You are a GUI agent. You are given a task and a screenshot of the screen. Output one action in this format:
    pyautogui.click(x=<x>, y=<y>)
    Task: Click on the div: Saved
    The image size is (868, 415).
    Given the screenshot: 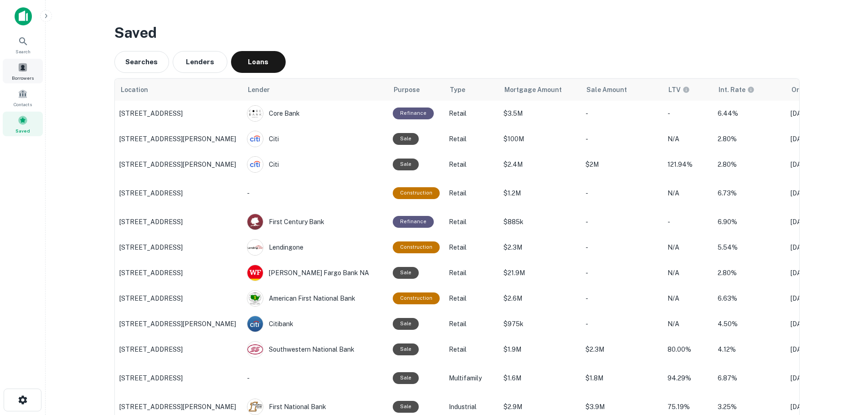 What is the action you would take?
    pyautogui.click(x=23, y=124)
    